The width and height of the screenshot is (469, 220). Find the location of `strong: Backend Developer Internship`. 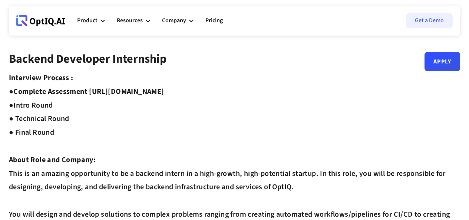

strong: Backend Developer Internship is located at coordinates (88, 59).